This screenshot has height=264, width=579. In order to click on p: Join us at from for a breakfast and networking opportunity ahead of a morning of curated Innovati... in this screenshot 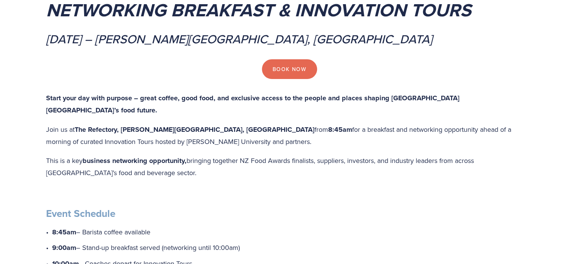, I will do `click(290, 136)`.